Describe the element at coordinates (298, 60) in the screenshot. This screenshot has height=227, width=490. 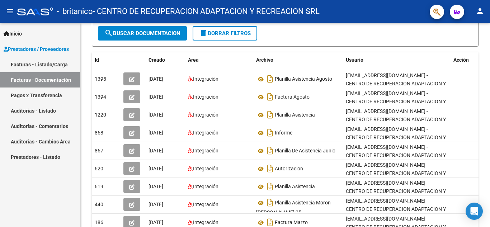
I see `datatable-header-cell: Archivo` at that location.